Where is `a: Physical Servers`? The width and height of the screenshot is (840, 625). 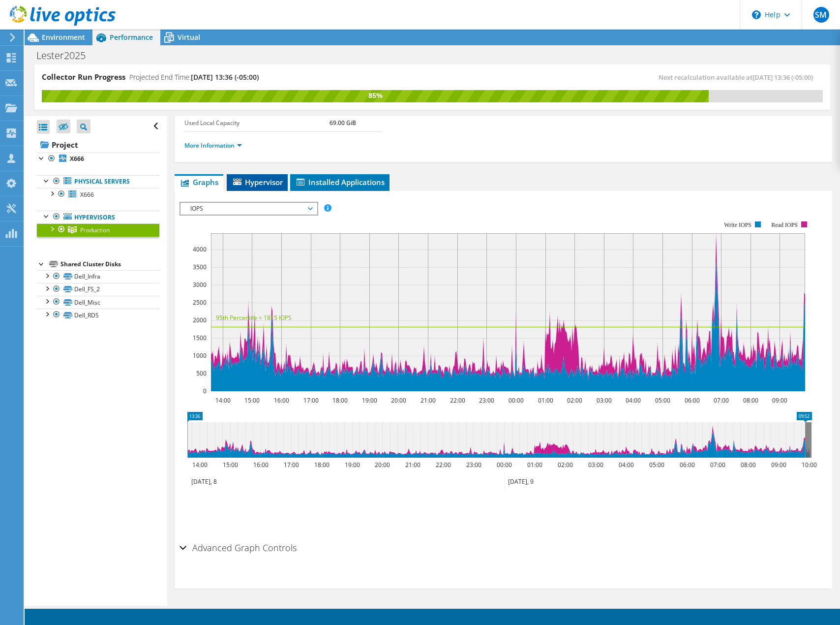 a: Physical Servers is located at coordinates (98, 181).